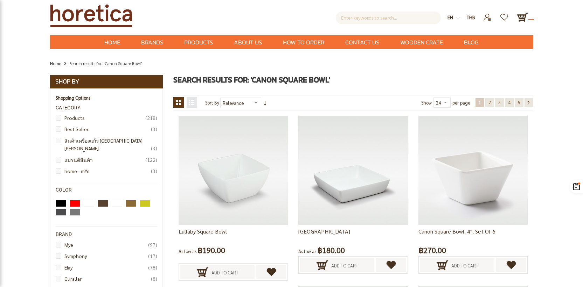 This screenshot has width=583, height=287. What do you see at coordinates (473, 170) in the screenshot?
I see `img: Canon Square Bowl, 4", Set of 6` at bounding box center [473, 170].